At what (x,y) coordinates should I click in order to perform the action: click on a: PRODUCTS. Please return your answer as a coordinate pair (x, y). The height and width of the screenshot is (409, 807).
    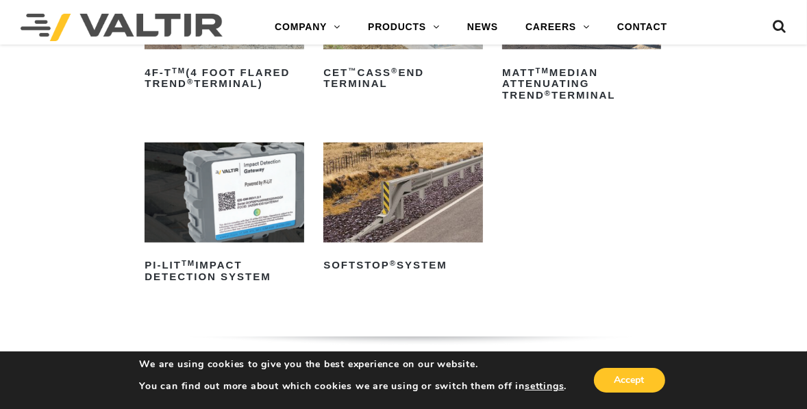
    Looking at the image, I should click on (403, 27).